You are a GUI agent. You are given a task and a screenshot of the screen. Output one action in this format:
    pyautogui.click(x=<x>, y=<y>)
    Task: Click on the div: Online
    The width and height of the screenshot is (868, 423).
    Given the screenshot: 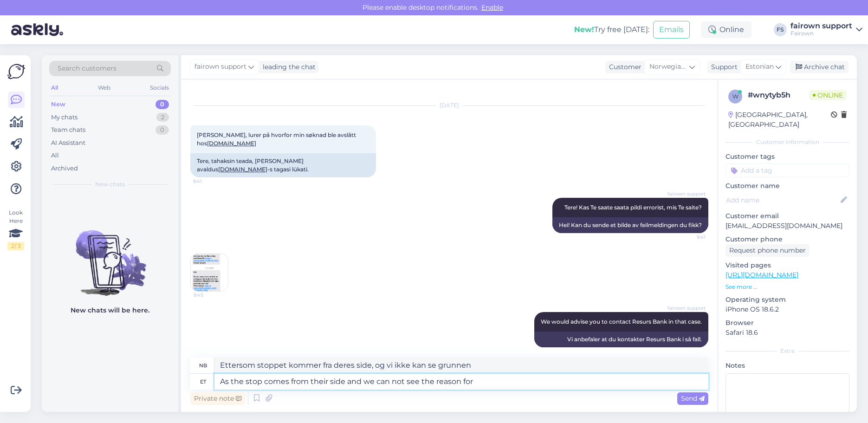 What is the action you would take?
    pyautogui.click(x=726, y=30)
    